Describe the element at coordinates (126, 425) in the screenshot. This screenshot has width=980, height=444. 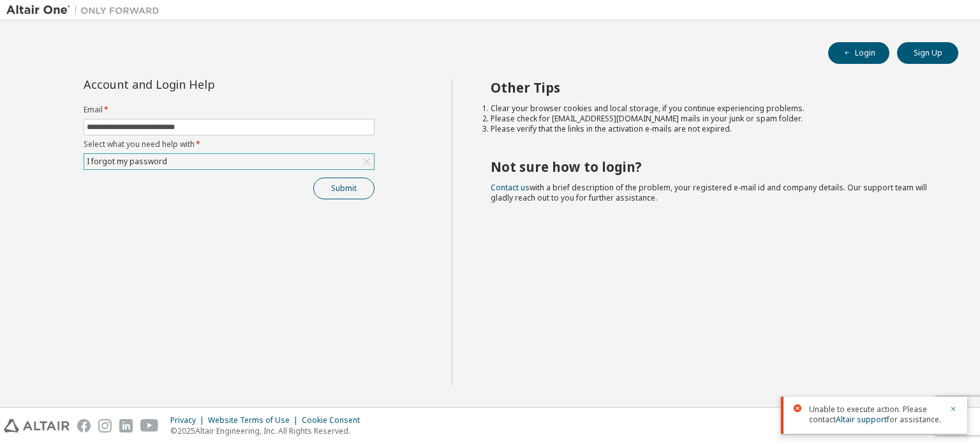
I see `img: linkedin.svg` at that location.